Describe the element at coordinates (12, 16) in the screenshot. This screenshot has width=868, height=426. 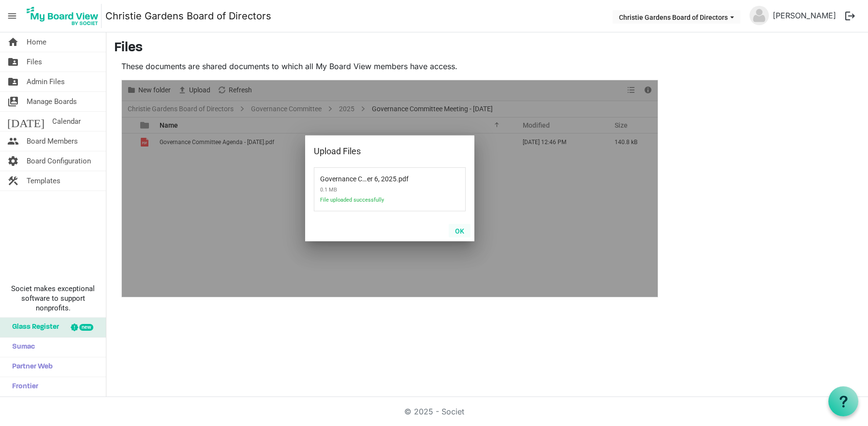
I see `span: menu` at that location.